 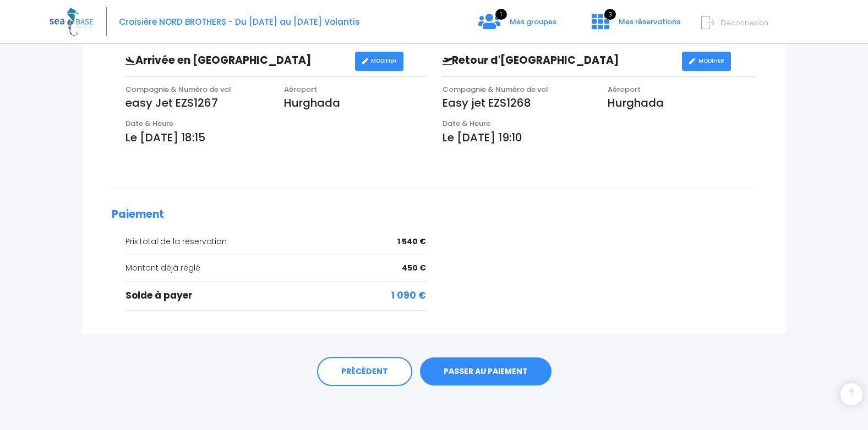 What do you see at coordinates (610, 15) in the screenshot?
I see `span: 3` at bounding box center [610, 15].